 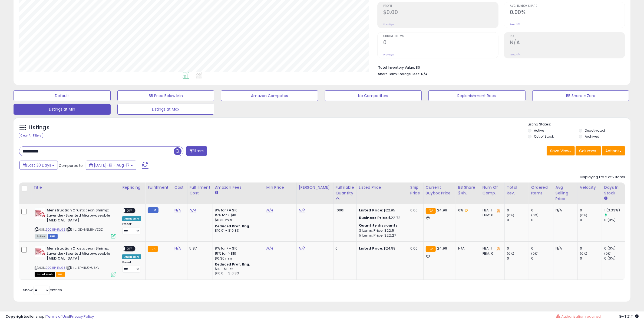 I want to click on div: BB Share 24h., so click(x=468, y=190).